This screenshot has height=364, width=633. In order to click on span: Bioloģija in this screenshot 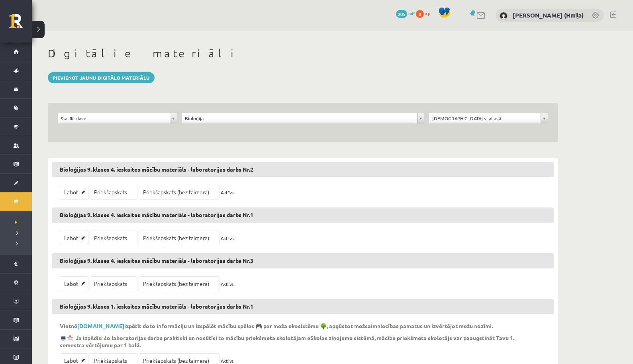, I will do `click(299, 118)`.